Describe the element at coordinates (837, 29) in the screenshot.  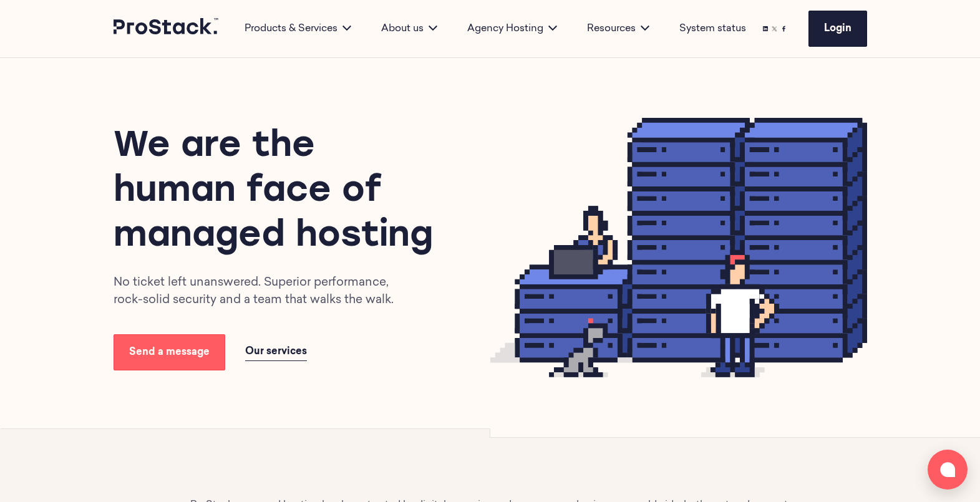
I see `a: Login` at that location.